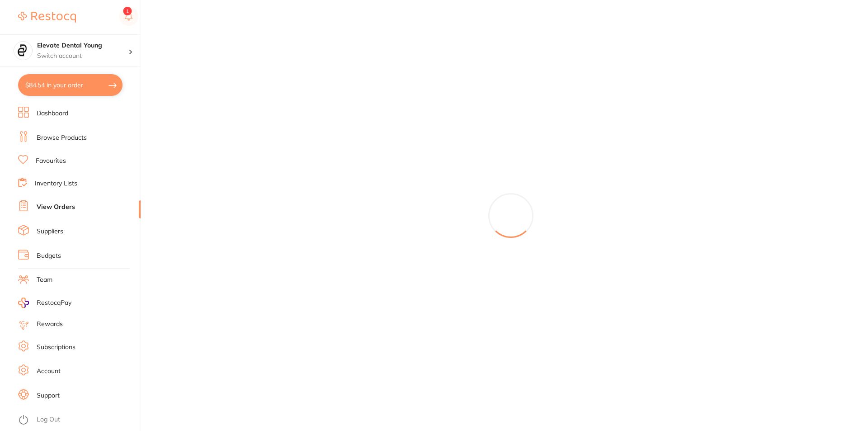 The width and height of the screenshot is (868, 431). I want to click on a: Inventory Lists, so click(56, 183).